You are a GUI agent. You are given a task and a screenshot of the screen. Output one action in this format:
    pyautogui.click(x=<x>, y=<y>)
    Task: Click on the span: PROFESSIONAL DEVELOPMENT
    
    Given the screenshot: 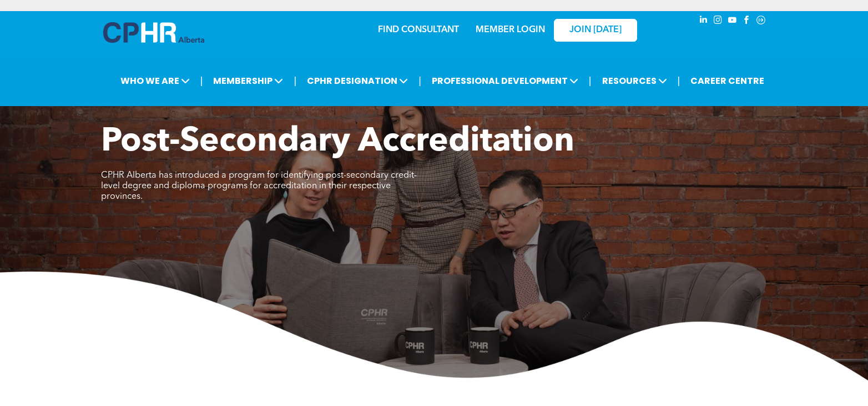 What is the action you would take?
    pyautogui.click(x=505, y=80)
    